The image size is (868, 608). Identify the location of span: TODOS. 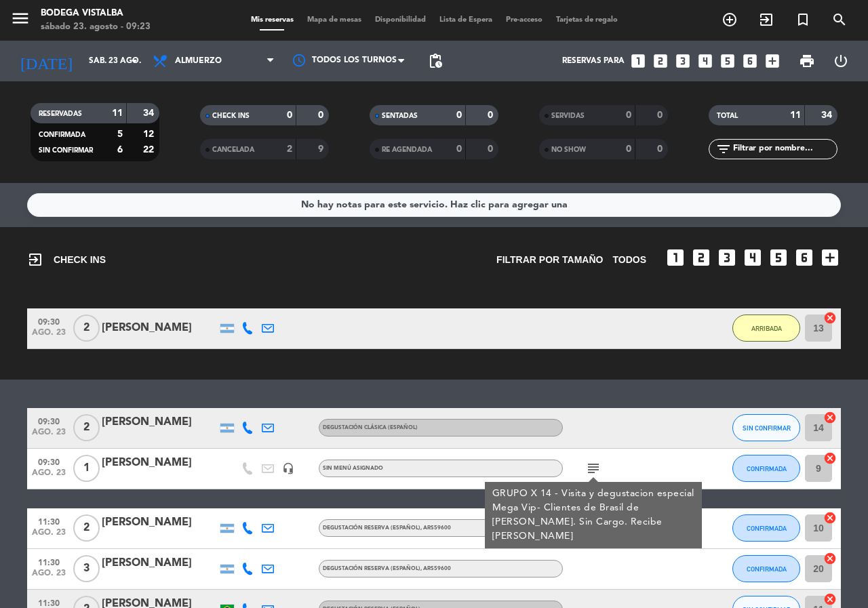
(629, 260).